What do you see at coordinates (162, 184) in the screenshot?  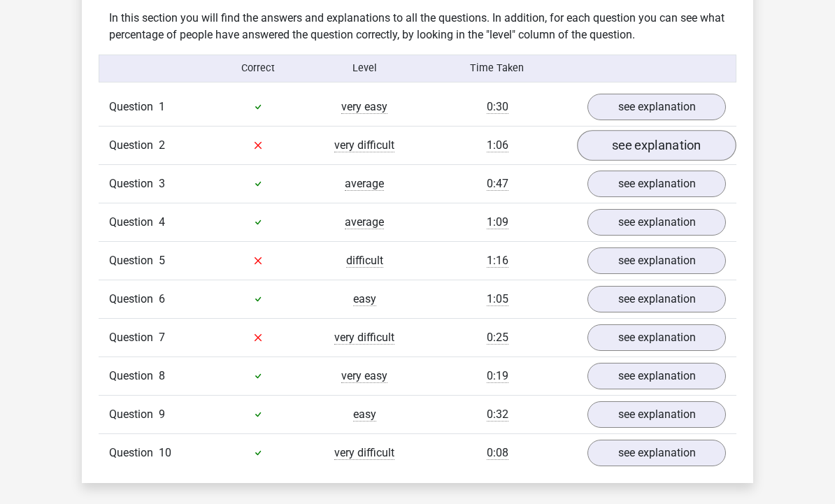 I see `span: 3` at bounding box center [162, 184].